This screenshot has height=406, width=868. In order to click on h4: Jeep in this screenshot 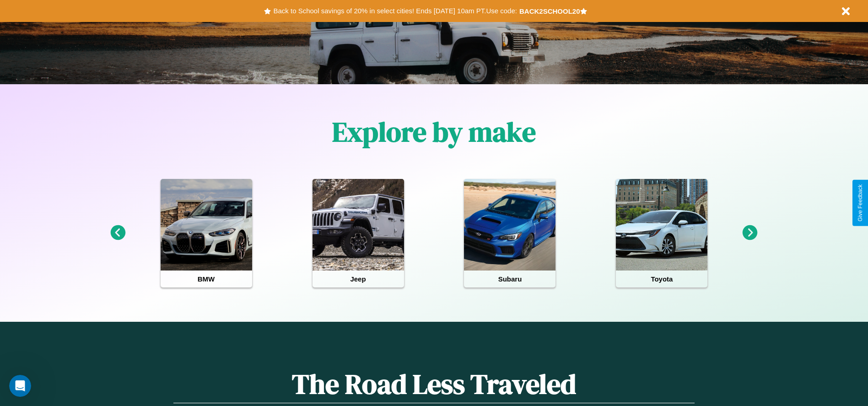, I will do `click(358, 279)`.